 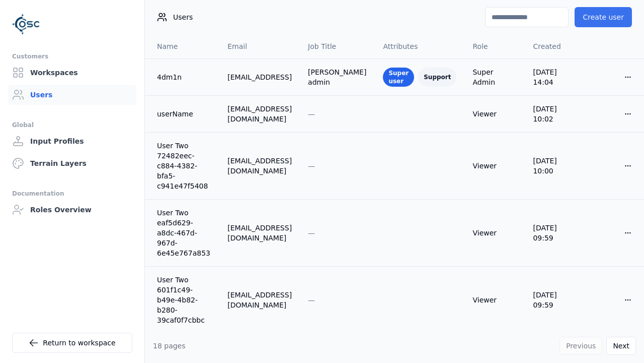 I want to click on a: Terrain Layers, so click(x=72, y=163).